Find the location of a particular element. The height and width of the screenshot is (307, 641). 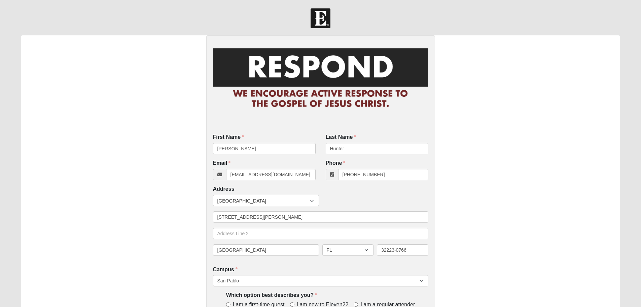

input: Address Line 2 is located at coordinates (321, 233).